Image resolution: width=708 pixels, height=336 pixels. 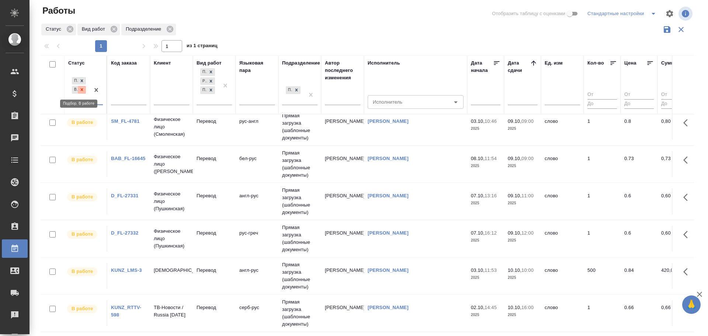 What do you see at coordinates (669, 63) in the screenshot?
I see `div: Сумма` at bounding box center [669, 63].